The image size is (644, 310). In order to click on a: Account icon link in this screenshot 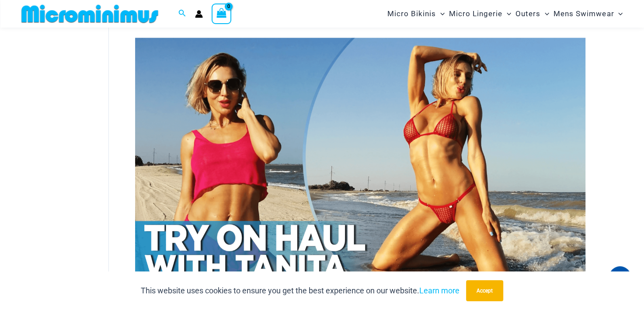, I will do `click(199, 14)`.